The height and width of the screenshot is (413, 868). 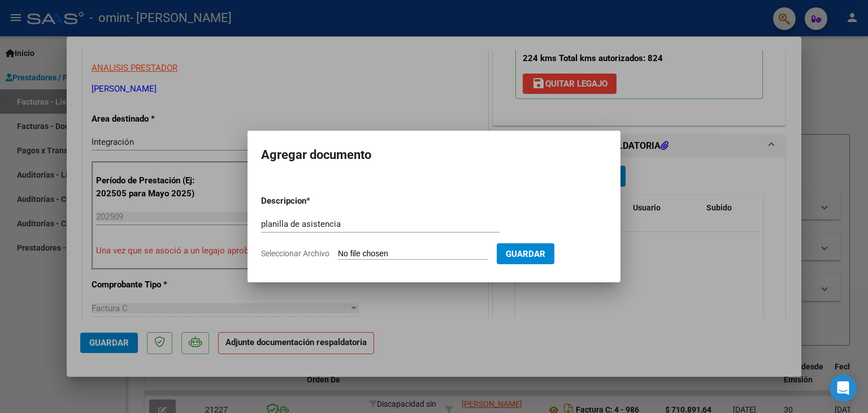 I want to click on p: Descripcion, so click(x=313, y=201).